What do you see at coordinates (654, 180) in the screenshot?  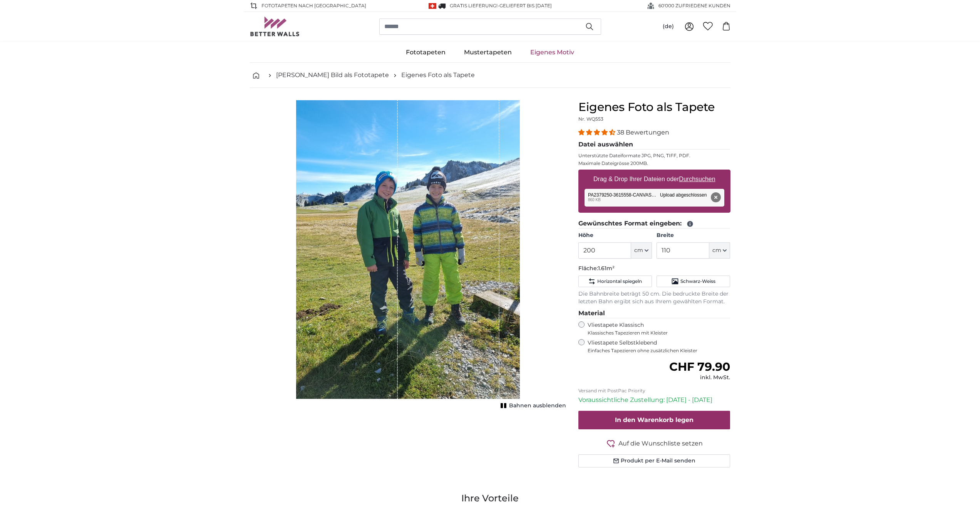 I see `label: Drag & Drop Ihrer Dateien oder` at bounding box center [654, 180].